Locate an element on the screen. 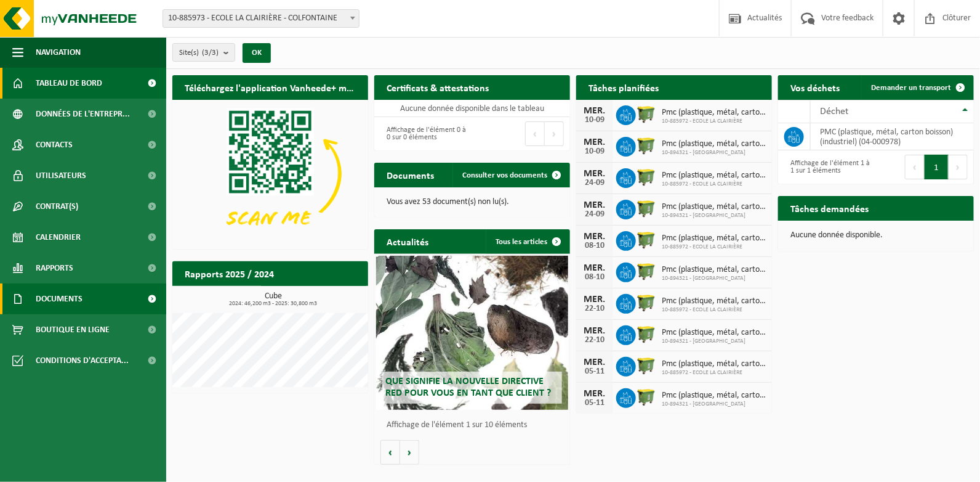 Image resolution: width=980 pixels, height=482 pixels. span: Que signifie la nouvelle directive RED pour vous en tant que client ? is located at coordinates (468, 387).